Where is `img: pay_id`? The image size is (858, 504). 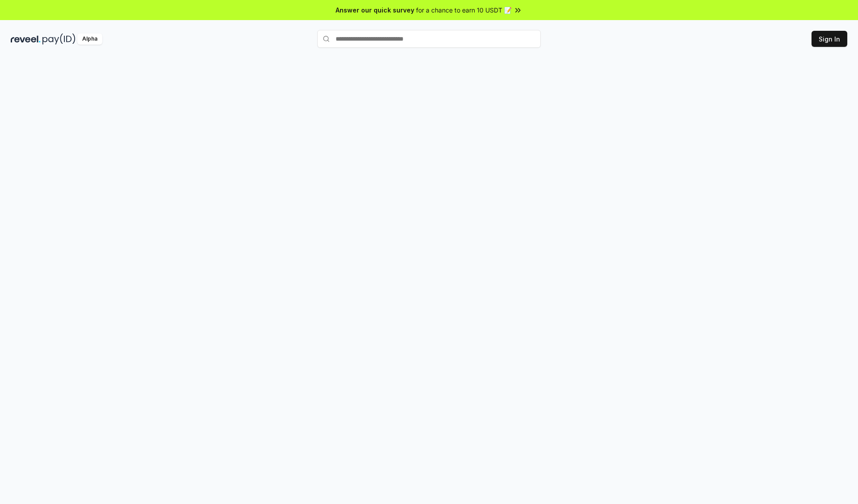
img: pay_id is located at coordinates (59, 39).